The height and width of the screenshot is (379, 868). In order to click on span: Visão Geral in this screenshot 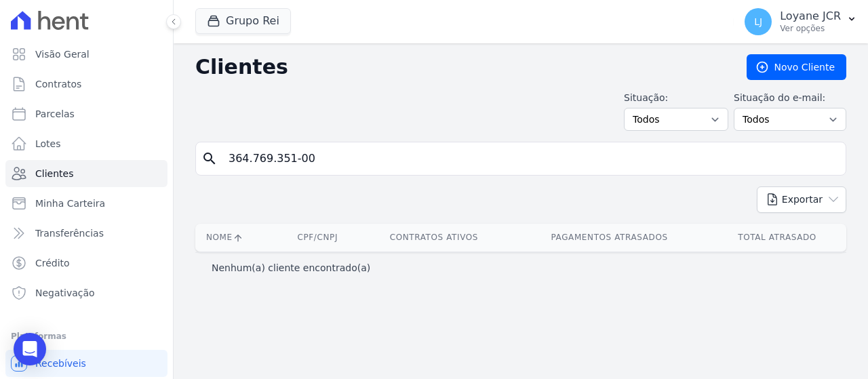, I will do `click(62, 54)`.